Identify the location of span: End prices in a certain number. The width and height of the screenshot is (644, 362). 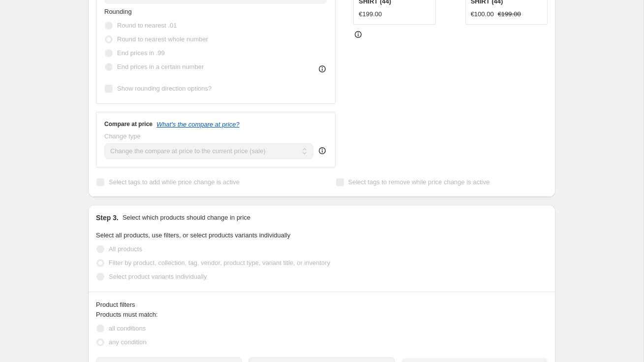
(160, 66).